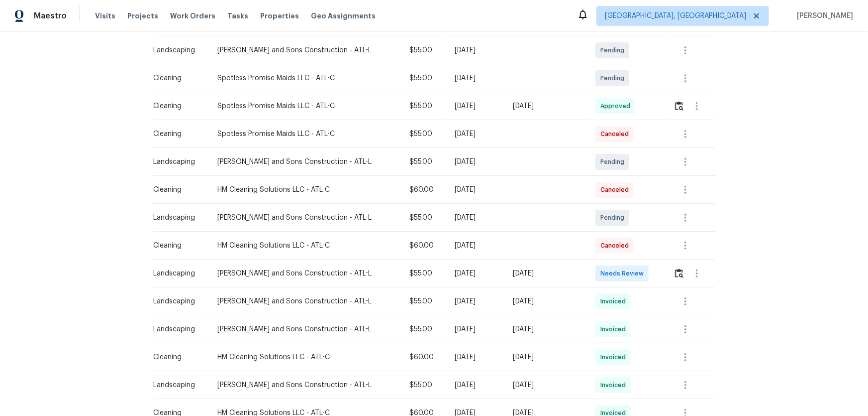  What do you see at coordinates (105, 16) in the screenshot?
I see `span: Visits` at bounding box center [105, 16].